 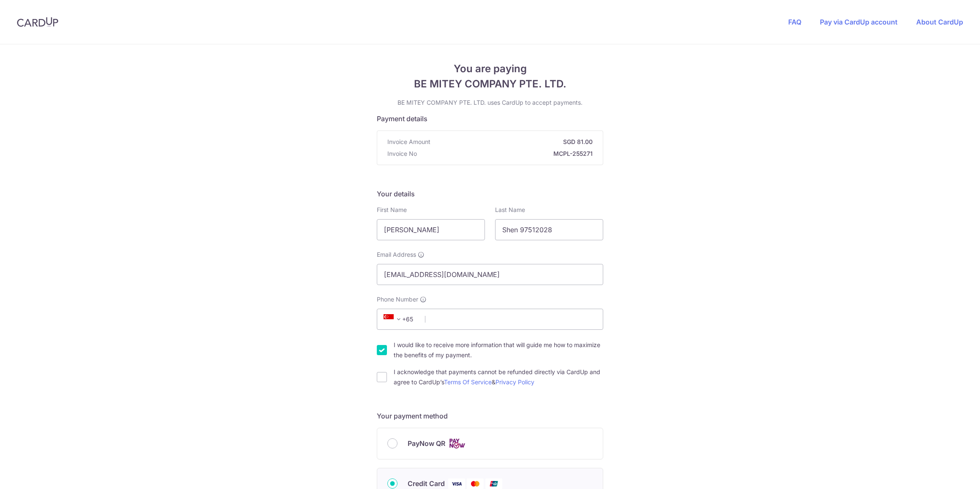 I want to click on a: About CardUp, so click(x=940, y=22).